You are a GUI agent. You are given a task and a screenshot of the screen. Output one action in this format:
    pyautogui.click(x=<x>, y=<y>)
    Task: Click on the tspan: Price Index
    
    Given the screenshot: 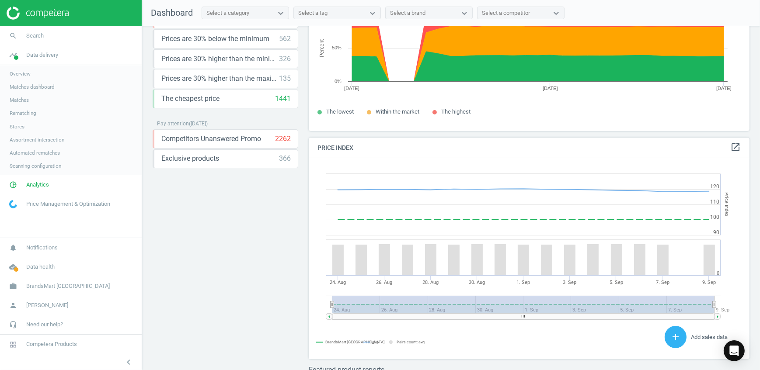 What is the action you would take?
    pyautogui.click(x=726, y=205)
    